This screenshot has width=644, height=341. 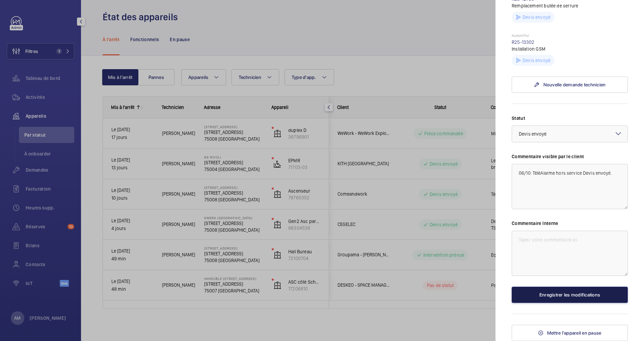 I want to click on label: Commentaire visible par le client, so click(x=570, y=157).